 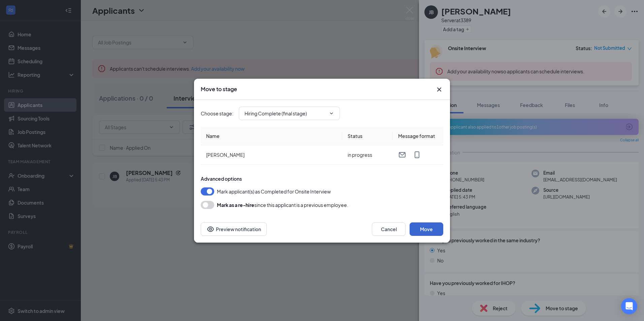 I want to click on span: Mark applicant(s) as Completed for Onsite Interview, so click(x=274, y=191).